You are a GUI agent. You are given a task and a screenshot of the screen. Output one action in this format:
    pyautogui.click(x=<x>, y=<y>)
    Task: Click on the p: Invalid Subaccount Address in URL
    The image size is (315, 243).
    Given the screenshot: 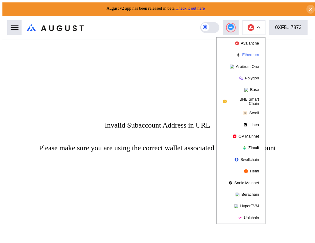 What is the action you would take?
    pyautogui.click(x=158, y=125)
    